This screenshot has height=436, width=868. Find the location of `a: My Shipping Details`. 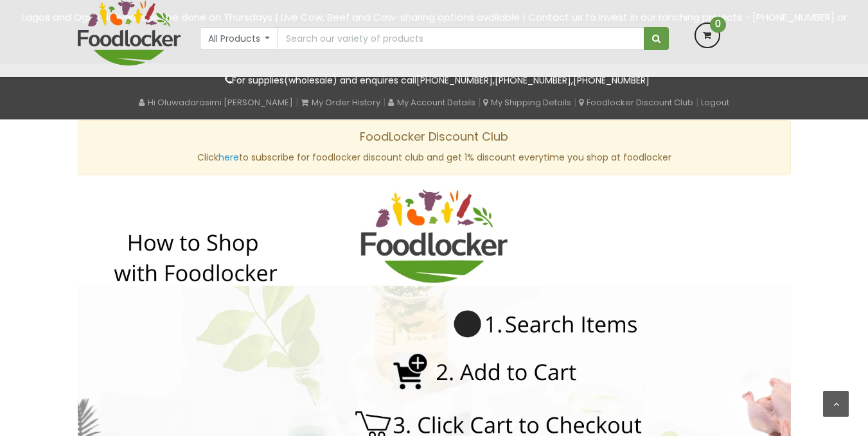

a: My Shipping Details is located at coordinates (526, 102).